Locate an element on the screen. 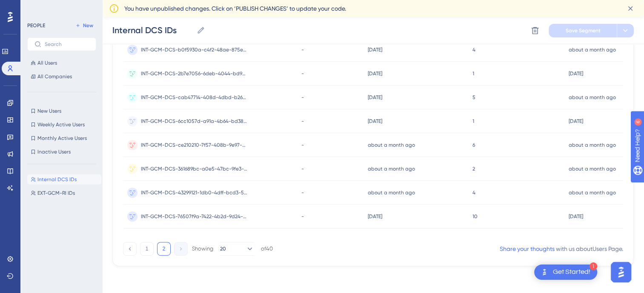  div: Get Started! is located at coordinates (571, 273).